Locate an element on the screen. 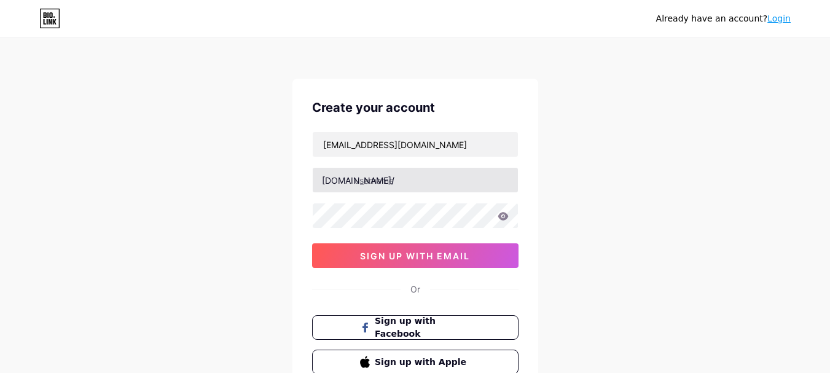 Image resolution: width=830 pixels, height=373 pixels. div: Create your account is located at coordinates (415, 107).